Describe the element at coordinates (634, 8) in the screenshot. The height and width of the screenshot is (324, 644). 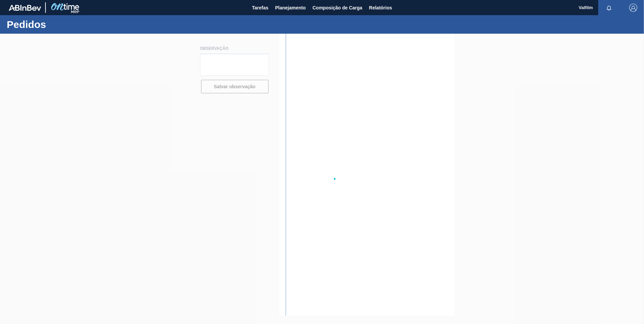
I see `img: Logout` at that location.